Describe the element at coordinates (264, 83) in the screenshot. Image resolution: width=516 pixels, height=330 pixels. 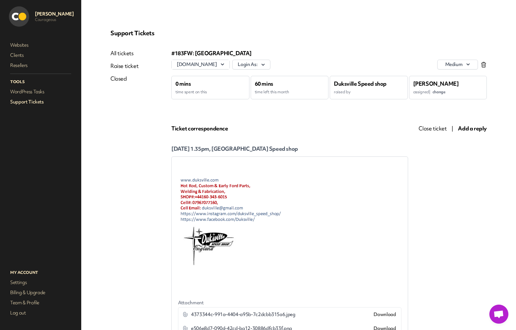
I see `span: 60 mins` at that location.